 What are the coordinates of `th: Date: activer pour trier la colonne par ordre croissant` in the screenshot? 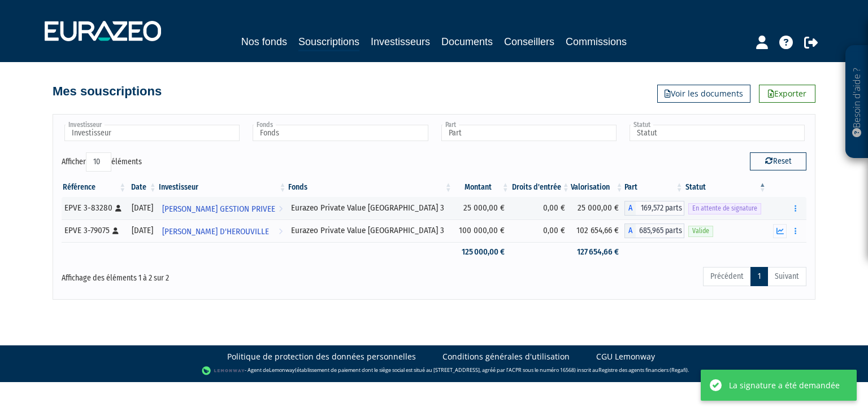 It's located at (143, 187).